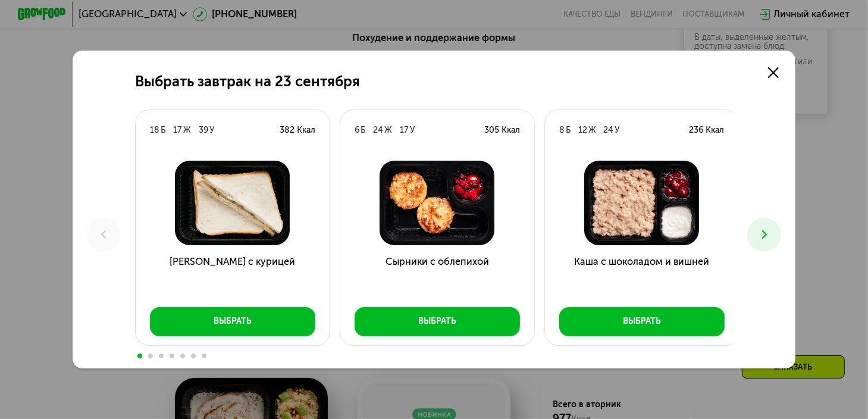 The image size is (868, 419). I want to click on h3: Сырники с облепихой, so click(437, 276).